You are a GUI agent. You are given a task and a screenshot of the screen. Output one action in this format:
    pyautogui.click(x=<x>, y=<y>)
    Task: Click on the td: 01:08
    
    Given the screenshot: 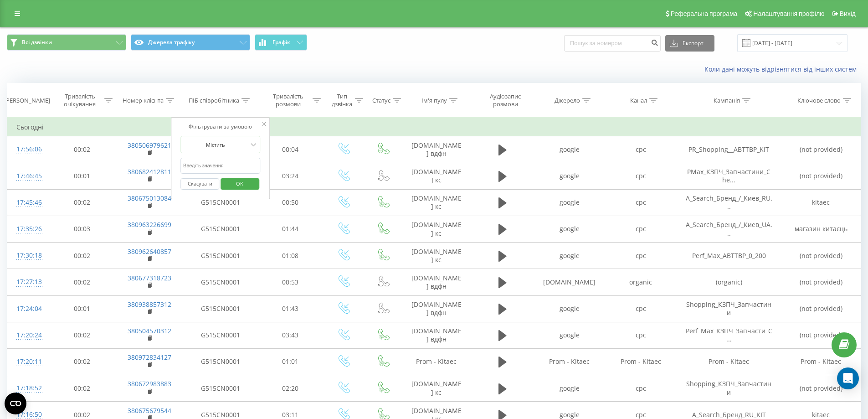 What is the action you would take?
    pyautogui.click(x=290, y=255)
    